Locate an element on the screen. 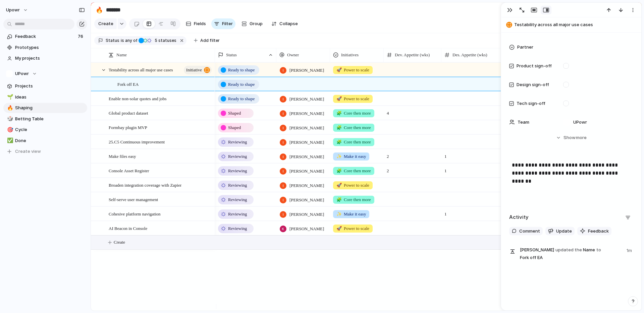 The image size is (644, 313). span: Prototypes is located at coordinates (50, 48).